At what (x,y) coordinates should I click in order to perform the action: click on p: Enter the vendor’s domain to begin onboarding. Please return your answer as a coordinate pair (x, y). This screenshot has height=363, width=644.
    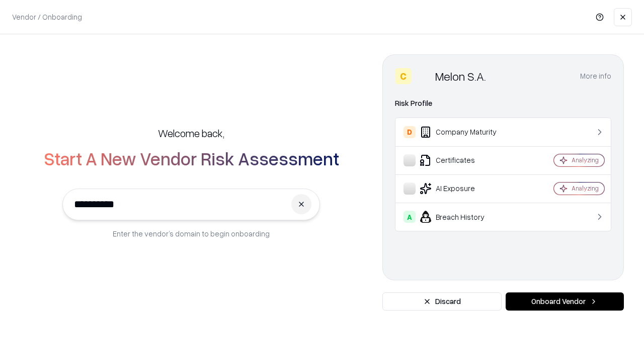
    Looking at the image, I should click on (192, 233).